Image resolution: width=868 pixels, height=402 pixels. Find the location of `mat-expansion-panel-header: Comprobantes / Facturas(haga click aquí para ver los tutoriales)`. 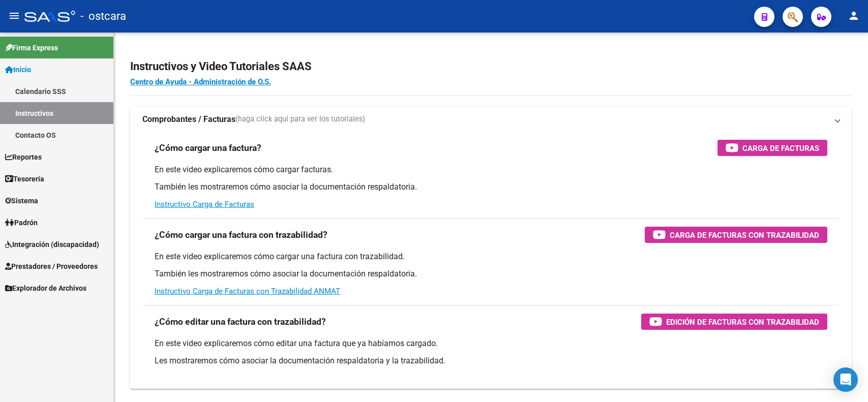

mat-expansion-panel-header: Comprobantes / Facturas(haga click aquí para ver los tutoriales) is located at coordinates (490, 119).